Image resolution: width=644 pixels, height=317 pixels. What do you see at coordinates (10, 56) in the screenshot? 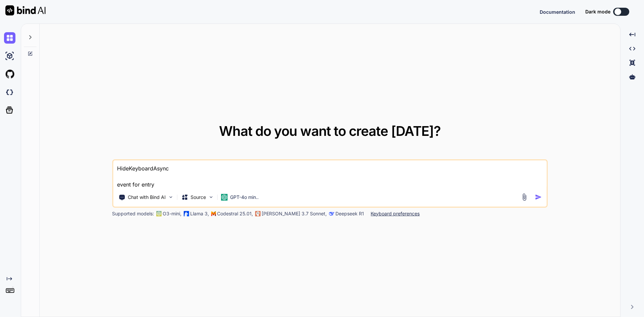
I see `img: ai-studio` at bounding box center [10, 56].